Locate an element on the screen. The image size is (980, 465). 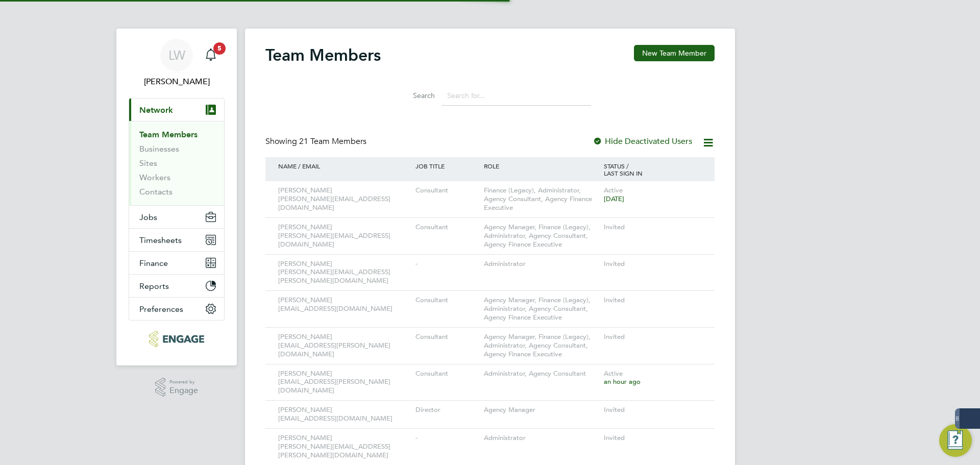
span: 21 Team Members is located at coordinates (333, 142).